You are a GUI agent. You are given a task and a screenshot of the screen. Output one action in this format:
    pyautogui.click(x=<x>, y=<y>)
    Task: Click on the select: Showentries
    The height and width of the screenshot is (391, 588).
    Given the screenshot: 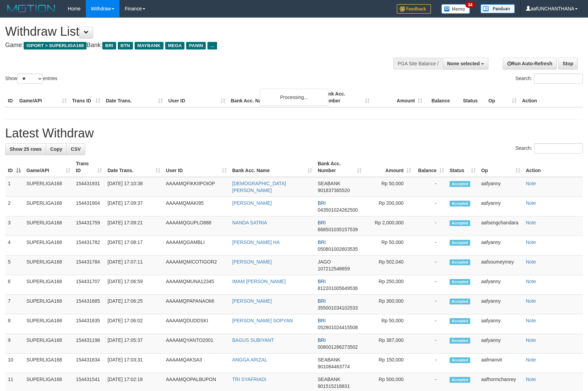 What is the action you would take?
    pyautogui.click(x=30, y=79)
    